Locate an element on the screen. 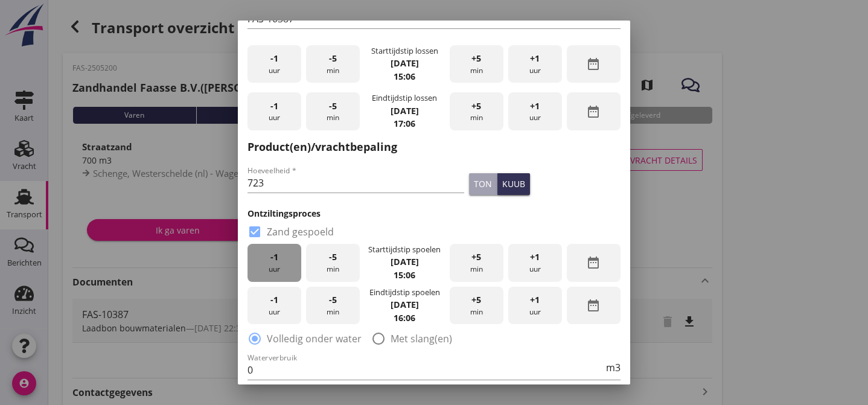 This screenshot has width=868, height=405. label: Met slang(en) is located at coordinates (422, 338).